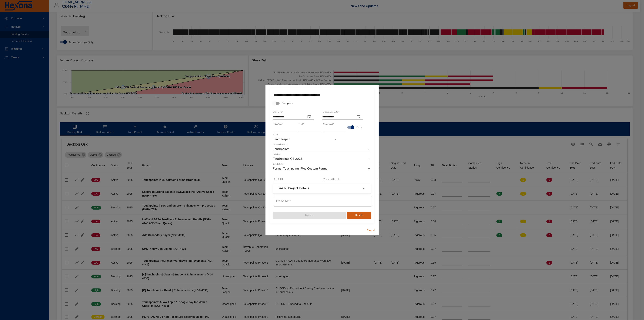  Describe the element at coordinates (331, 112) in the screenshot. I see `label: Original End Date` at that location.